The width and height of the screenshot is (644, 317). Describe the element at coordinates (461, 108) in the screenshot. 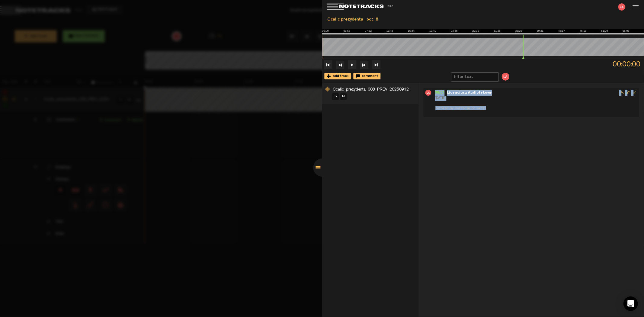

I see `span: rozdzielmy narrację od akcji` at that location.